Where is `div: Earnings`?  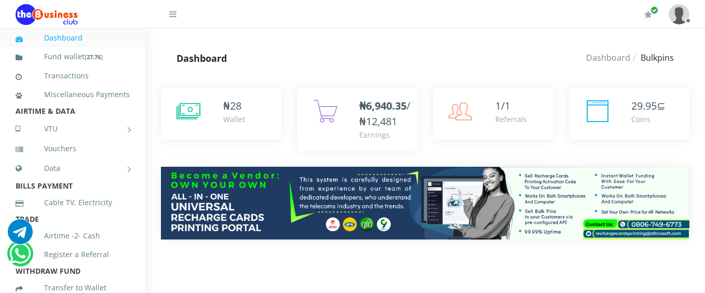
div: Earnings is located at coordinates (385, 135).